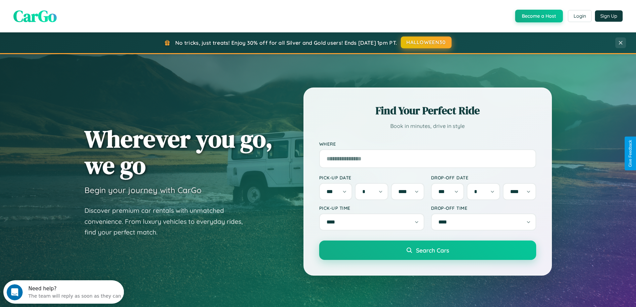  What do you see at coordinates (372, 177) in the screenshot?
I see `label: Pick-up Date` at bounding box center [372, 177].